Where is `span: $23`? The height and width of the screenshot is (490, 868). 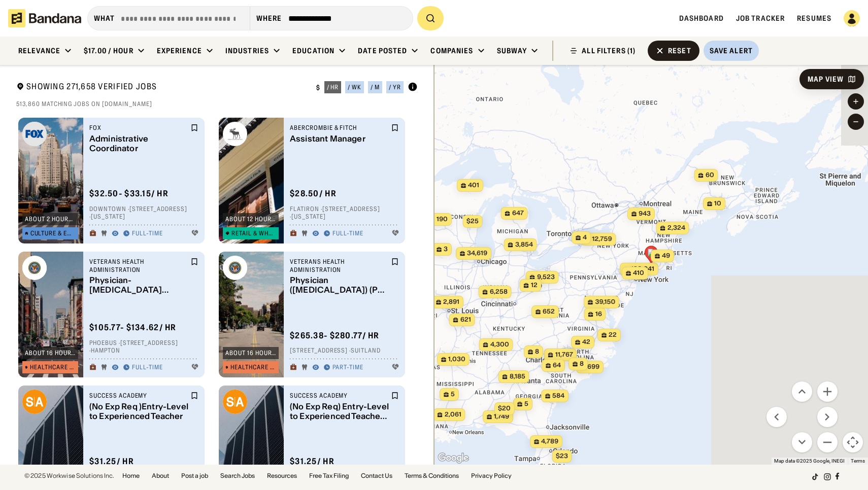 span: $23 is located at coordinates (561, 455).